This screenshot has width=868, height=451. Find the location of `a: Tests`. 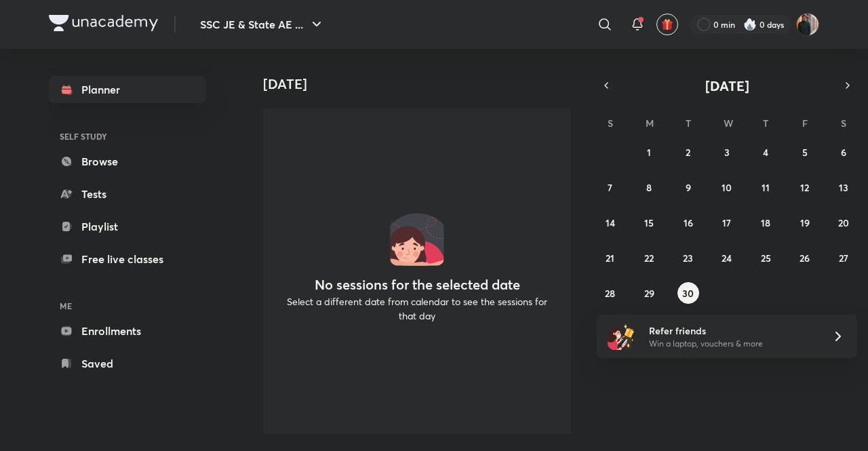

a: Tests is located at coordinates (127, 194).